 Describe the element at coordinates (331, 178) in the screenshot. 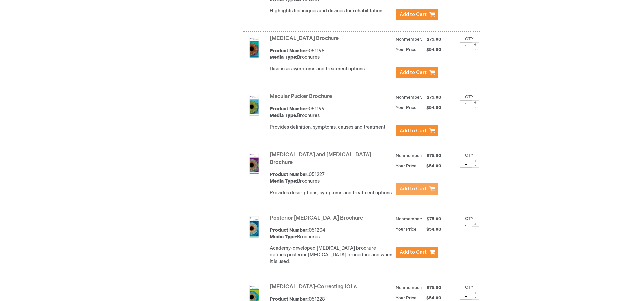

I see `div: 051227 Brochures` at that location.